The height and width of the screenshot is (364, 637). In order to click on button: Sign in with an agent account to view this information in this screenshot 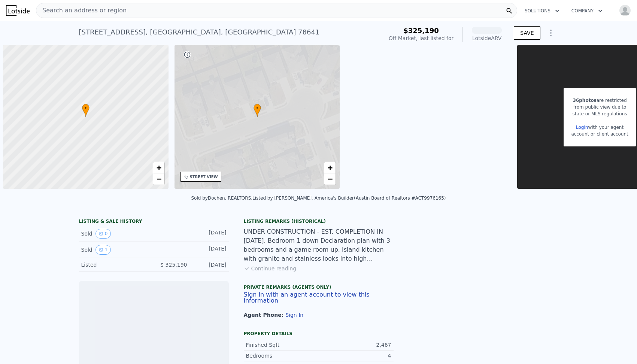, I will do `click(319, 298)`.